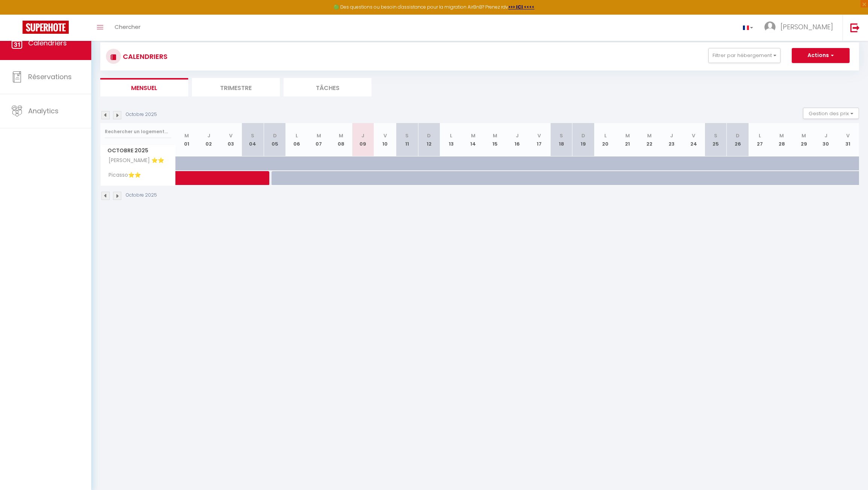 This screenshot has width=868, height=490. Describe the element at coordinates (122, 175) in the screenshot. I see `span: Picasso⭐⭐` at that location.